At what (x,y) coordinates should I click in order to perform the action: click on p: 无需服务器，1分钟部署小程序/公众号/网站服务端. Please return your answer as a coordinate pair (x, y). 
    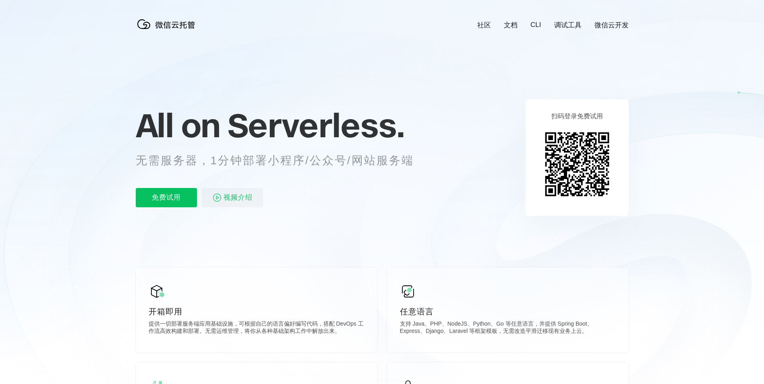
    Looking at the image, I should click on (282, 161).